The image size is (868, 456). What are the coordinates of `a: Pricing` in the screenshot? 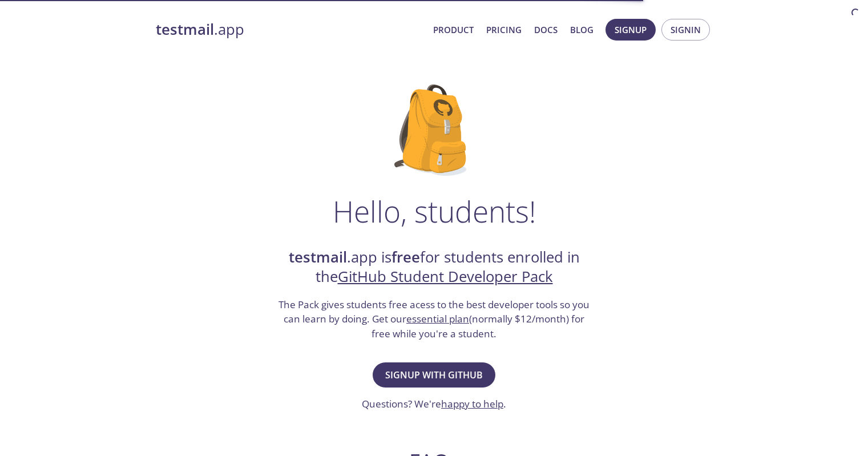 It's located at (504, 29).